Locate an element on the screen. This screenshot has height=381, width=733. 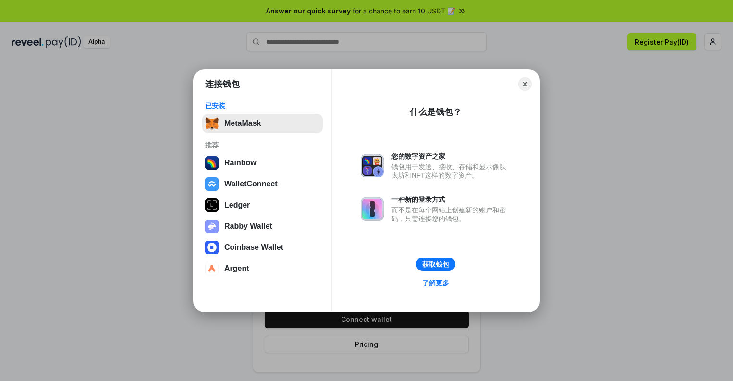
div: 什么是钱包？ is located at coordinates (436, 112).